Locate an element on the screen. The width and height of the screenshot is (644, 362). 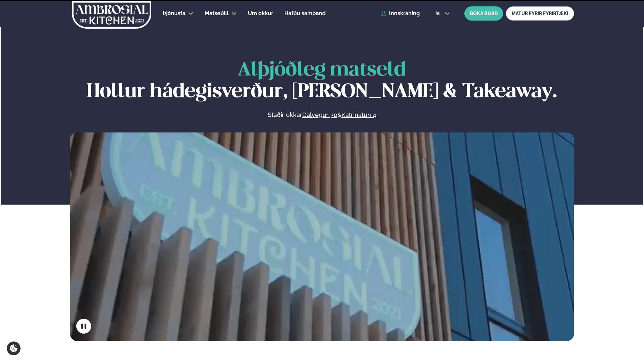
a: Um okkur is located at coordinates (261, 14).